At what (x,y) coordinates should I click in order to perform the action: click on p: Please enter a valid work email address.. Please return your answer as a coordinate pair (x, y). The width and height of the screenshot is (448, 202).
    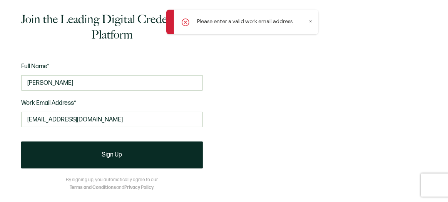
    Looking at the image, I should click on (245, 21).